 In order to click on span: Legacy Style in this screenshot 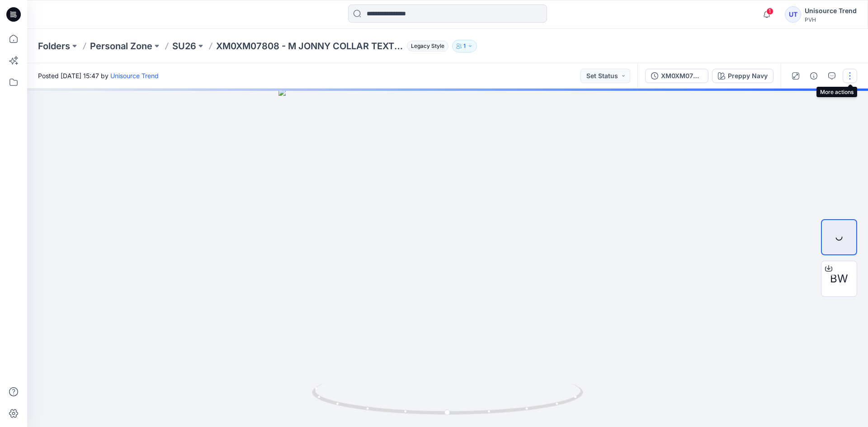, I will do `click(428, 46)`.